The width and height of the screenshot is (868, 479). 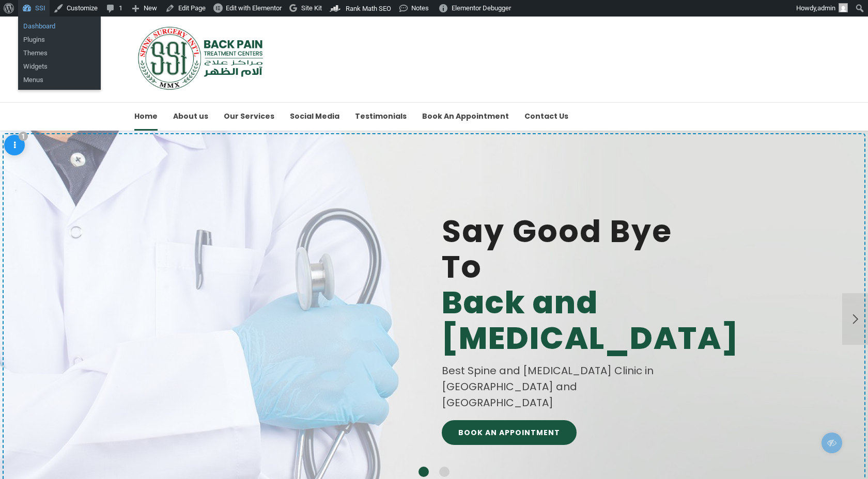 What do you see at coordinates (826, 8) in the screenshot?
I see `span: admin` at bounding box center [826, 8].